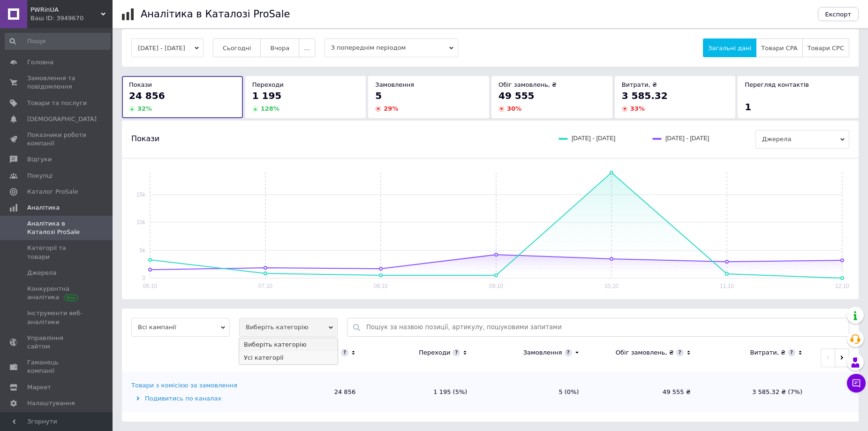 The width and height of the screenshot is (868, 431). What do you see at coordinates (378, 96) in the screenshot?
I see `span: 5` at bounding box center [378, 96].